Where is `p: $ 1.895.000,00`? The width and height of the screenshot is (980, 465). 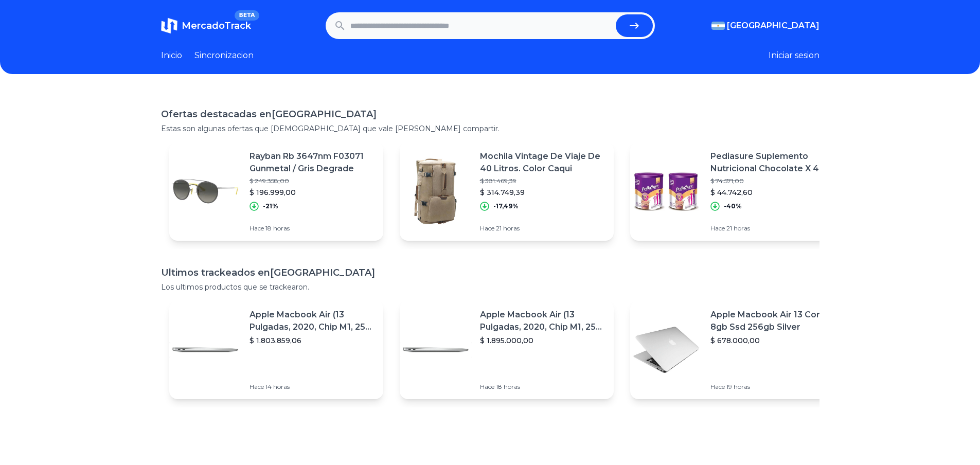 p: $ 1.895.000,00 is located at coordinates (543, 340).